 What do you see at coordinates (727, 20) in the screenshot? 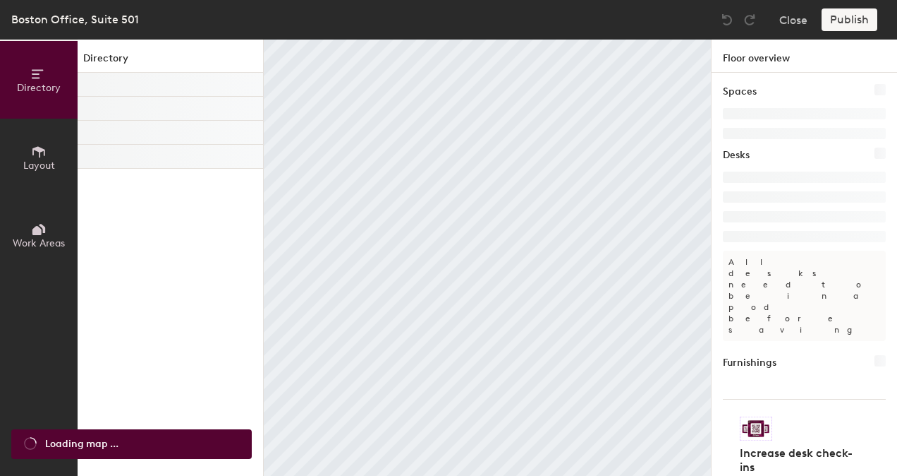
I see `img: Undo` at bounding box center [727, 20].